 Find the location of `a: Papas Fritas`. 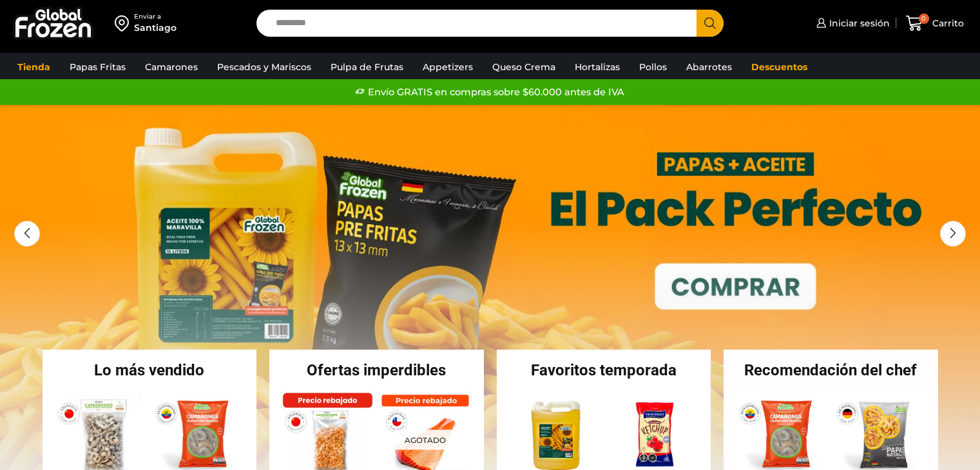

a: Papas Fritas is located at coordinates (98, 67).